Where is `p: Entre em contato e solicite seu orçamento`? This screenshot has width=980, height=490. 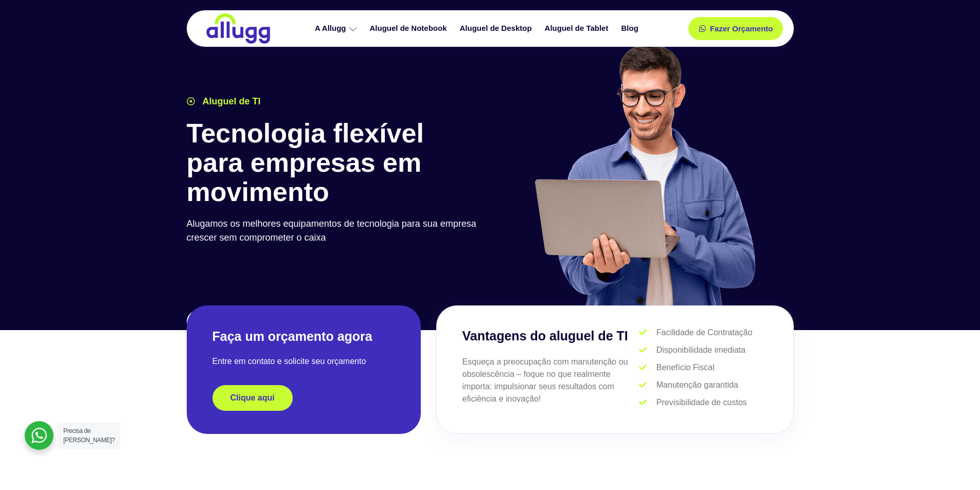 p: Entre em contato e solicite seu orçamento is located at coordinates (303, 362).